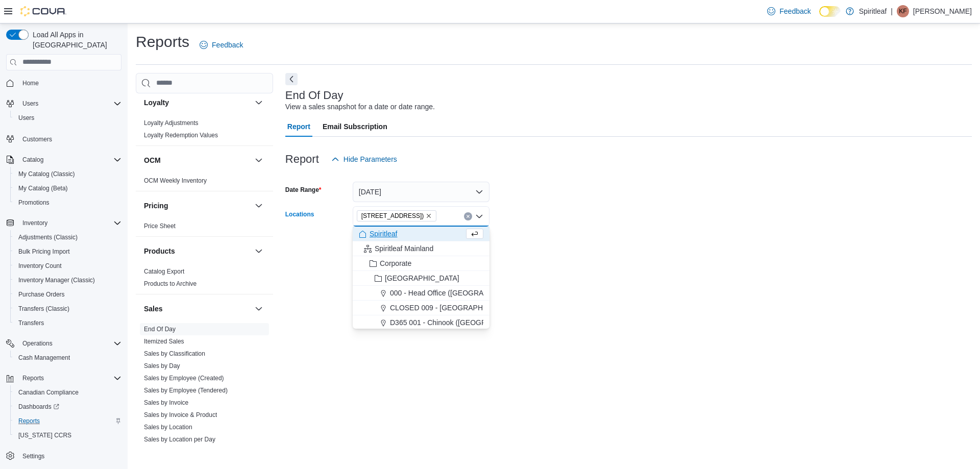 The height and width of the screenshot is (469, 980). I want to click on span: Report, so click(298, 127).